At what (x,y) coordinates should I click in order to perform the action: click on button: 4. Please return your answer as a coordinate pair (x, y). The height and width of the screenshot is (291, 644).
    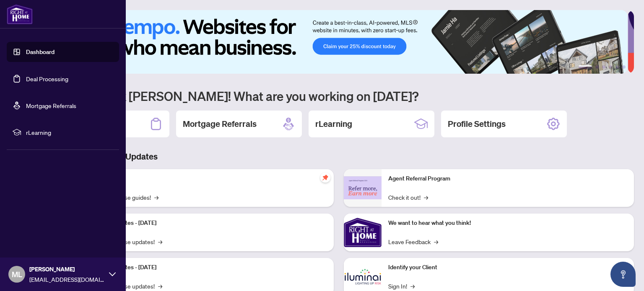
    Looking at the image, I should click on (610, 67).